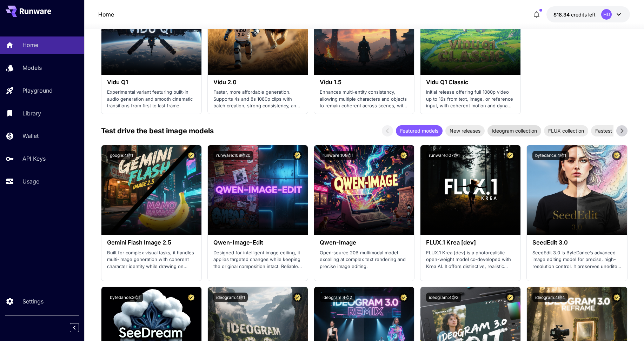 The image size is (644, 341). Describe the element at coordinates (583, 14) in the screenshot. I see `span: credits left` at that location.